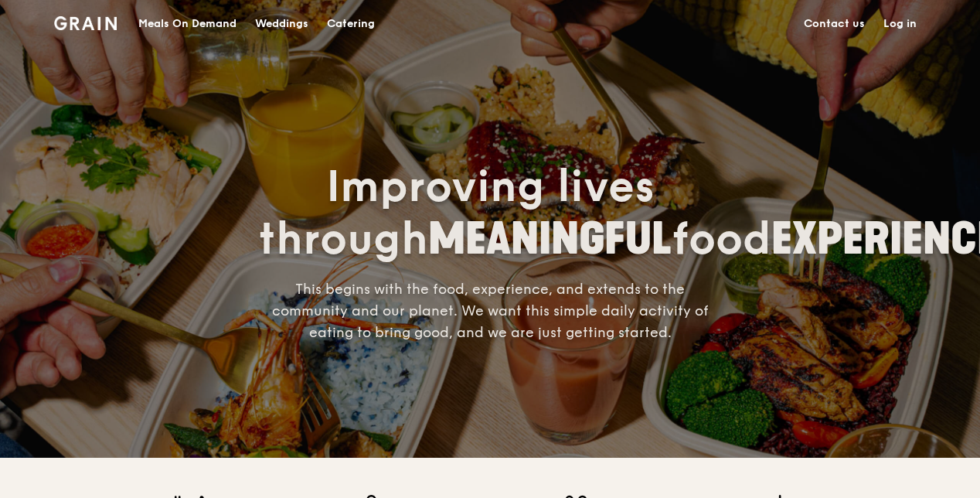 This screenshot has height=498, width=980. Describe the element at coordinates (550, 239) in the screenshot. I see `span: MEANINGFUL` at that location.